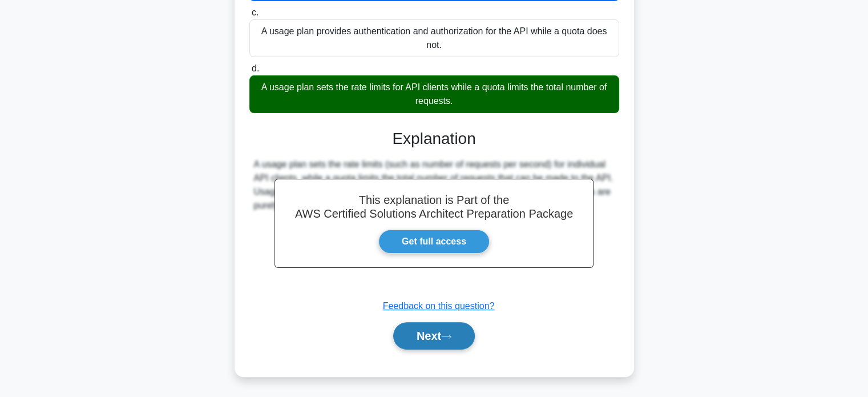 This screenshot has height=397, width=868. Describe the element at coordinates (255, 68) in the screenshot. I see `span: d.` at that location.